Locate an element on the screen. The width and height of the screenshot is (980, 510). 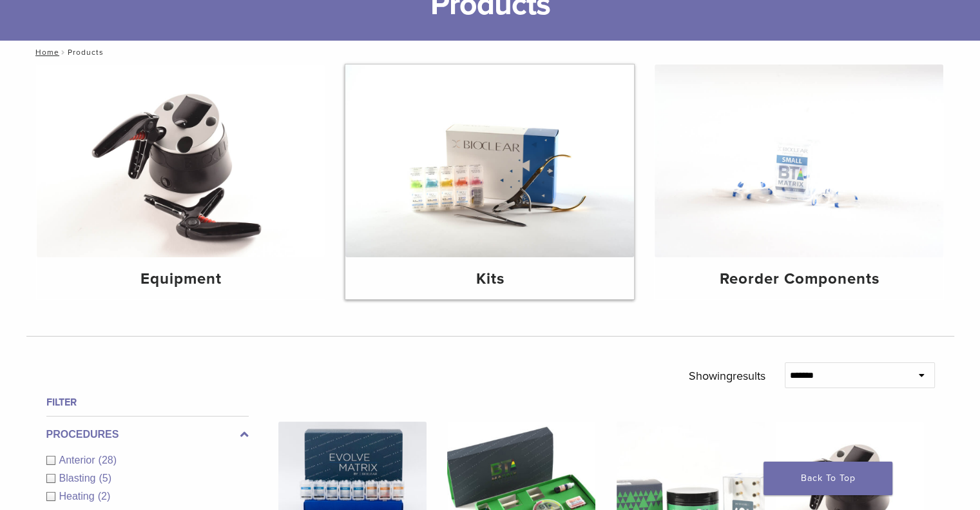
span: (2) is located at coordinates (104, 496).